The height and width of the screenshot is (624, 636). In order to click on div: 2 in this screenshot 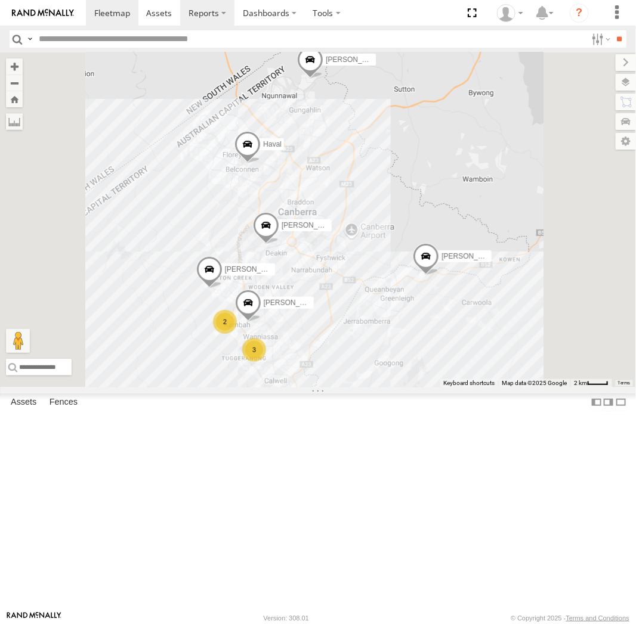, I will do `click(225, 322)`.